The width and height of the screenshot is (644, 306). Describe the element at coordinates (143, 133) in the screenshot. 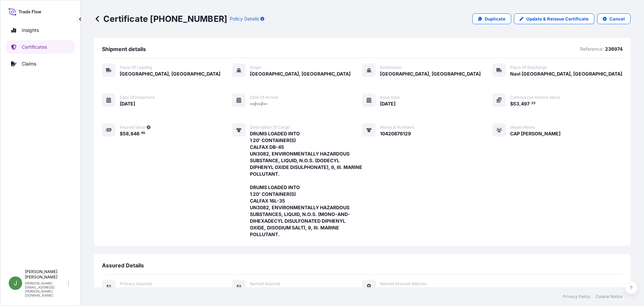

I see `span: 95` at that location.